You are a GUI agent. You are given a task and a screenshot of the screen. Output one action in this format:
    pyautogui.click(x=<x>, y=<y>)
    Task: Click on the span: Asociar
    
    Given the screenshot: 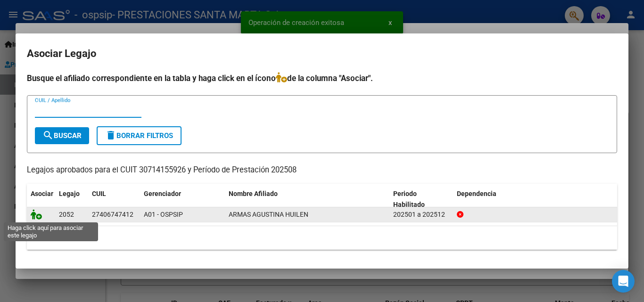 What is the action you would take?
    pyautogui.click(x=42, y=193)
    